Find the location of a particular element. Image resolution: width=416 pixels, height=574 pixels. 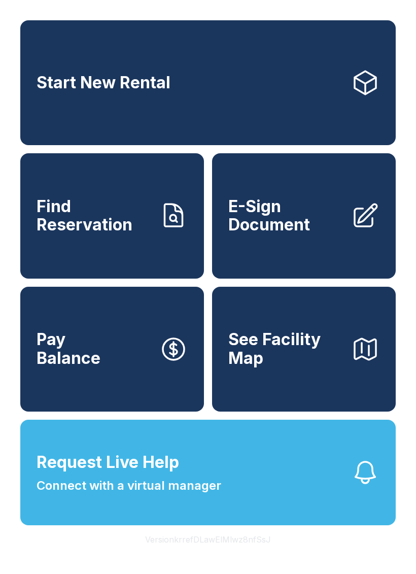

button: Request Live HelpConnect with a virtual manager is located at coordinates (208, 472).